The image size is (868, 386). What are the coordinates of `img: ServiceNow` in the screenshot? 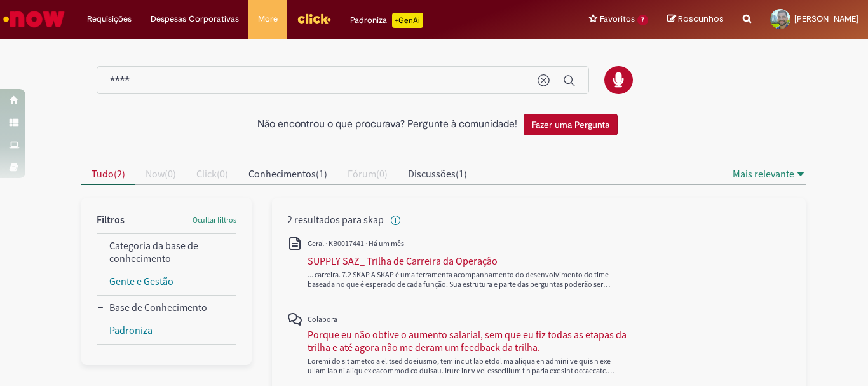 It's located at (34, 19).